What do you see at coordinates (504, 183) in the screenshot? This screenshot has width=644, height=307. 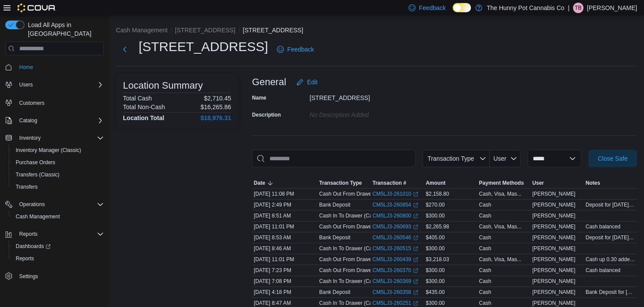 I see `button: Payment Methods` at bounding box center [504, 183].